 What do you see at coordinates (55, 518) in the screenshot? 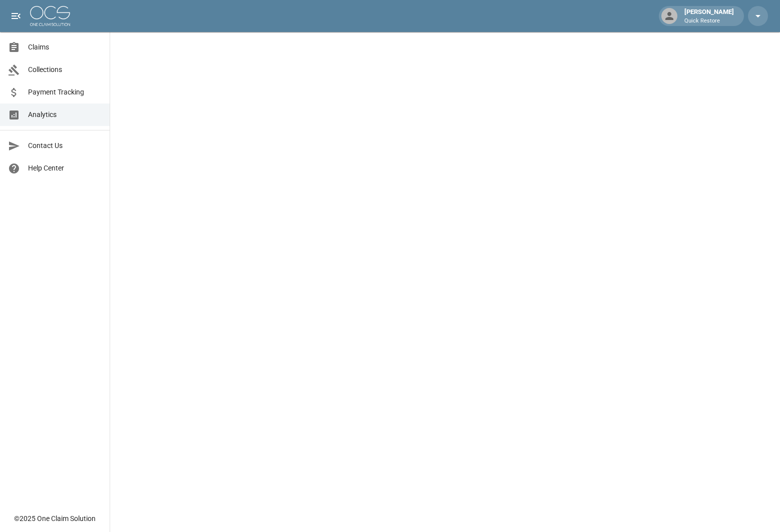
I see `div: © 2025 One Claim Solution` at bounding box center [55, 518].